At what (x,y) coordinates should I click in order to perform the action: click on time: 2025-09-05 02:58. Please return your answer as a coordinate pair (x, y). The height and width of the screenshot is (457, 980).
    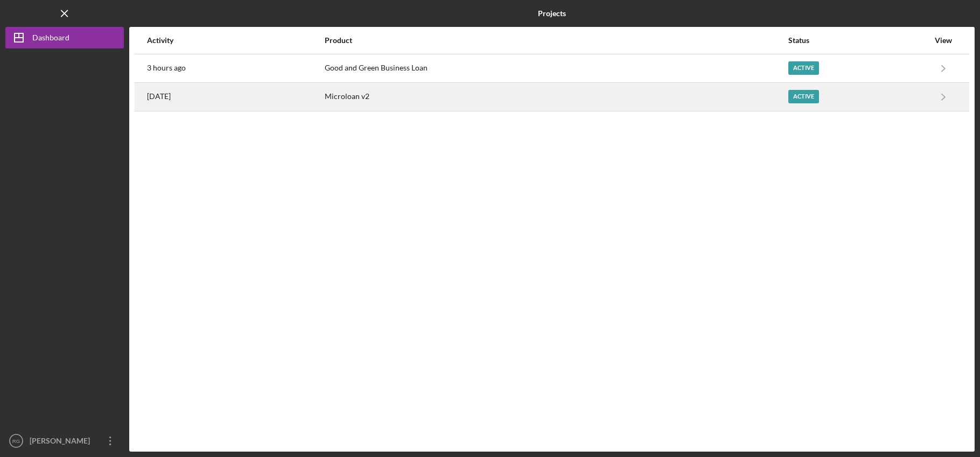
    Looking at the image, I should click on (159, 96).